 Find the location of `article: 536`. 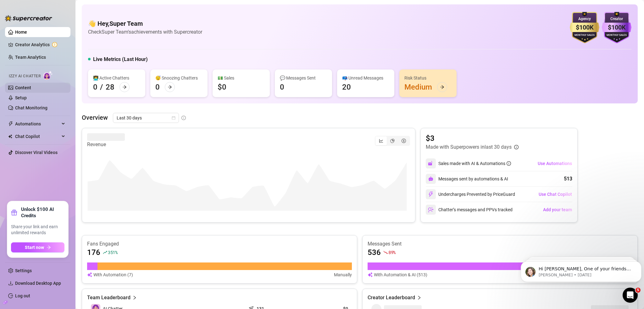

article: 536 is located at coordinates (374, 253).